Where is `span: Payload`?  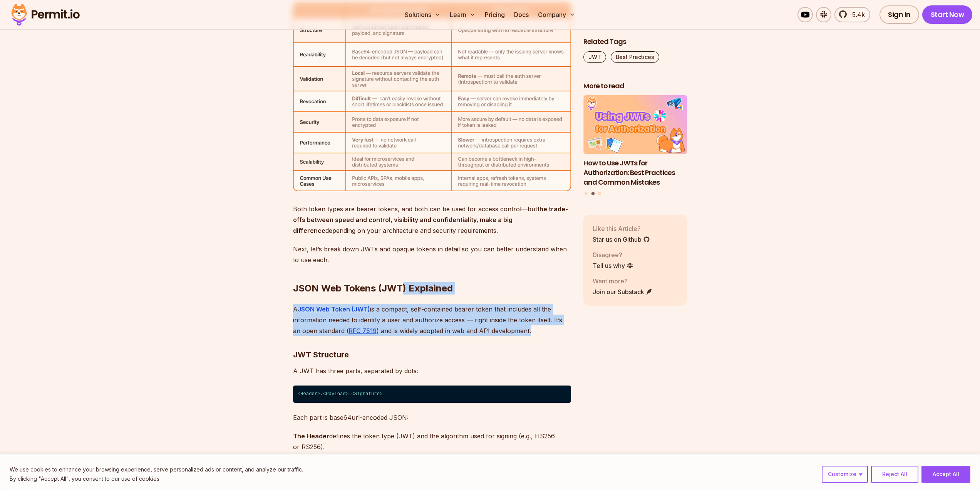
span: Payload is located at coordinates (335, 394).